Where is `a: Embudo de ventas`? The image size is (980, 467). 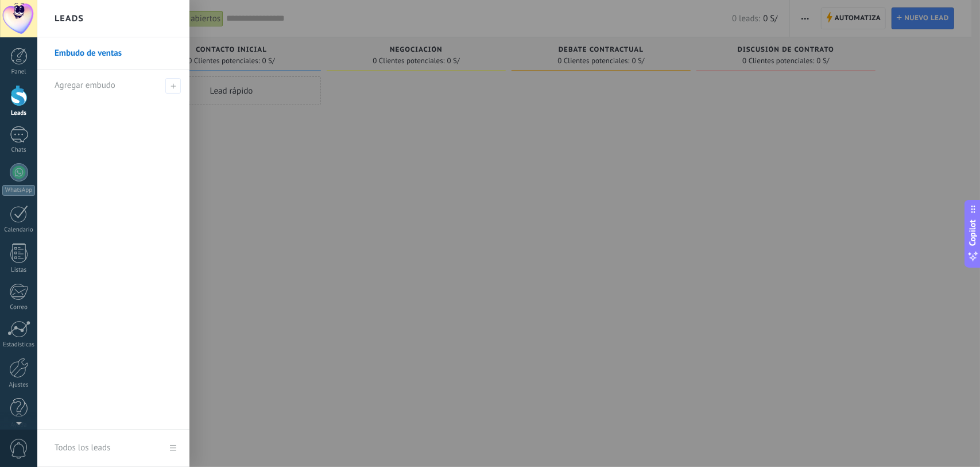
a: Embudo de ventas is located at coordinates (116, 54).